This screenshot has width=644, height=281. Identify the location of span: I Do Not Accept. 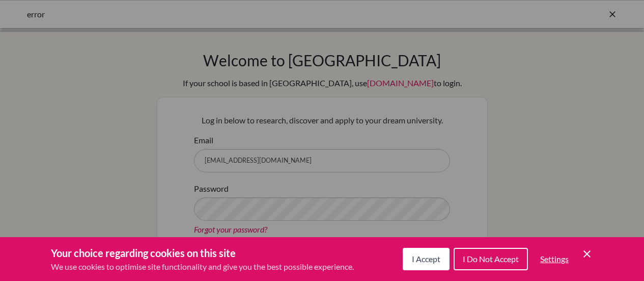
(491, 258).